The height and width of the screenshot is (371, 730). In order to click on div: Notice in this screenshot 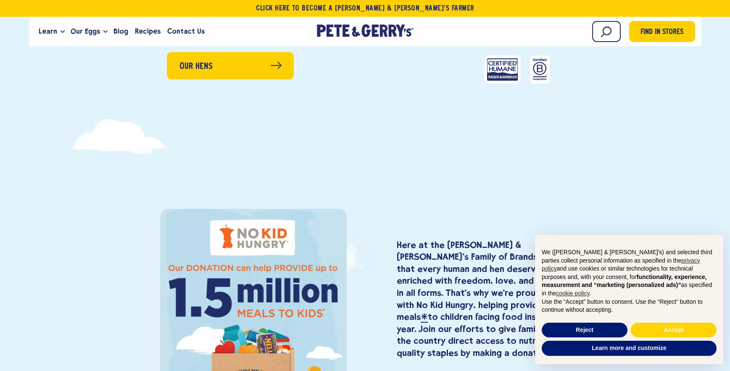, I will do `click(629, 300)`.